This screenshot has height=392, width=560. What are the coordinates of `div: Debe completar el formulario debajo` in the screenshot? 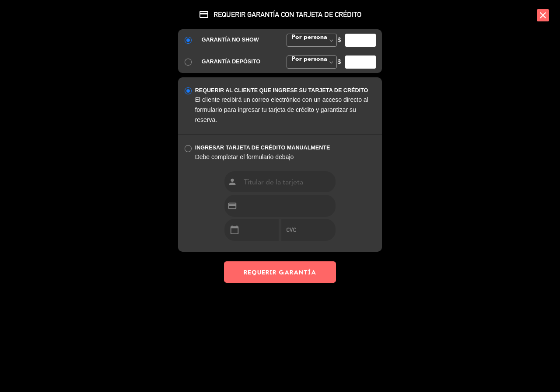 It's located at (285, 157).